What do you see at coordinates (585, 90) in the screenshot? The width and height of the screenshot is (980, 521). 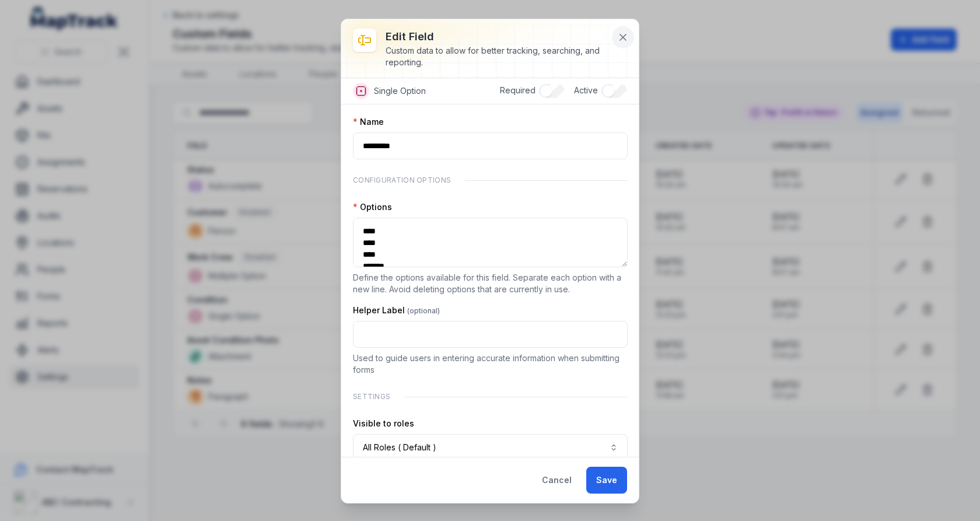 I see `span: Active` at bounding box center [585, 90].